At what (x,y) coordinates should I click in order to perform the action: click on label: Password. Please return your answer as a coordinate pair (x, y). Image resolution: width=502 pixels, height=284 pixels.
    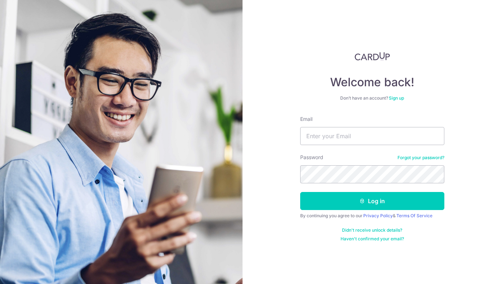
    Looking at the image, I should click on (312, 157).